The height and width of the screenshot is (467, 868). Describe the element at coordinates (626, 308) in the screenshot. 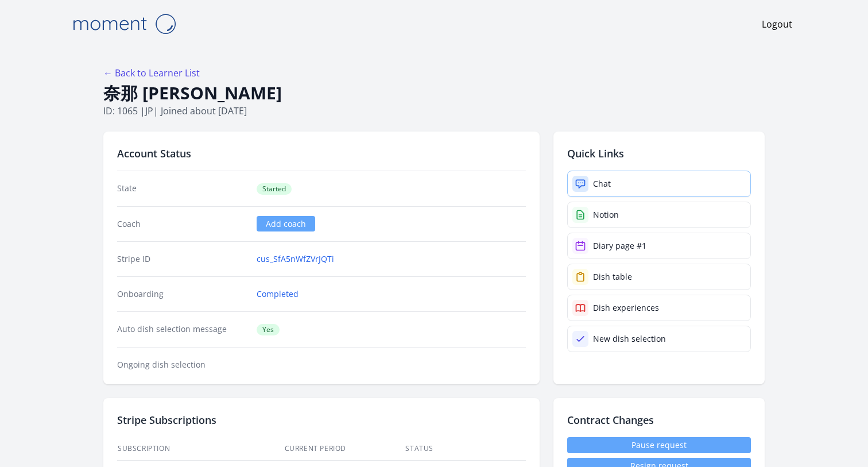

I see `div: Dish experiences` at that location.